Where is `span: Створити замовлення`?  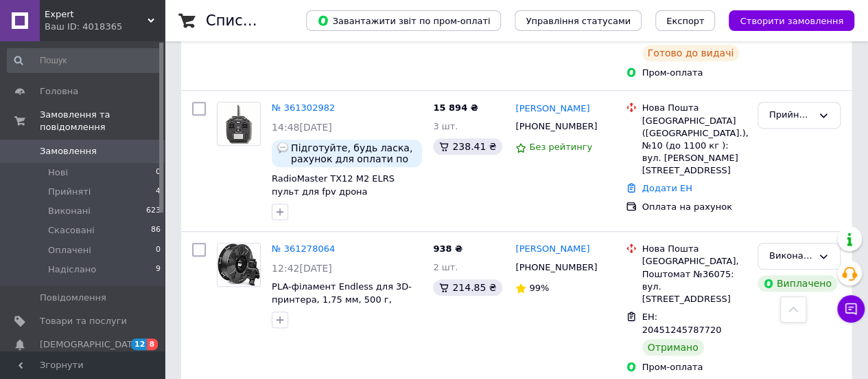 span: Створити замовлення is located at coordinates (791, 20).